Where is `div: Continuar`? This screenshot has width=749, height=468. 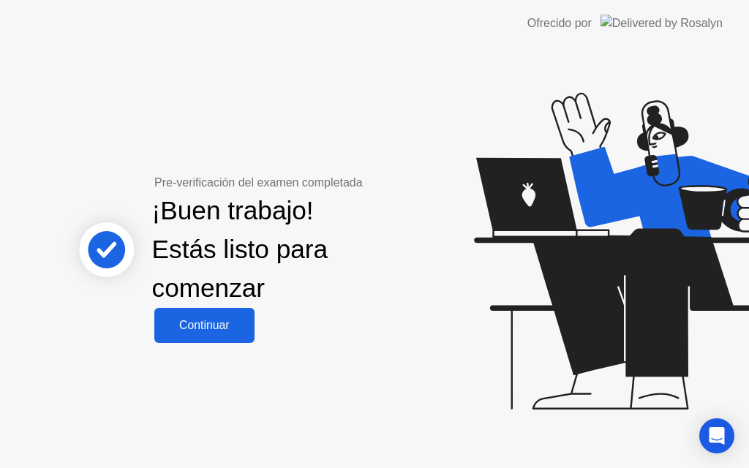
div: Continuar is located at coordinates (204, 326).